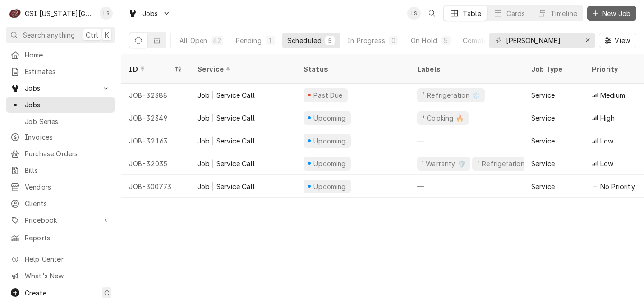 The width and height of the screenshot is (644, 305). Describe the element at coordinates (607, 118) in the screenshot. I see `span: High` at that location.